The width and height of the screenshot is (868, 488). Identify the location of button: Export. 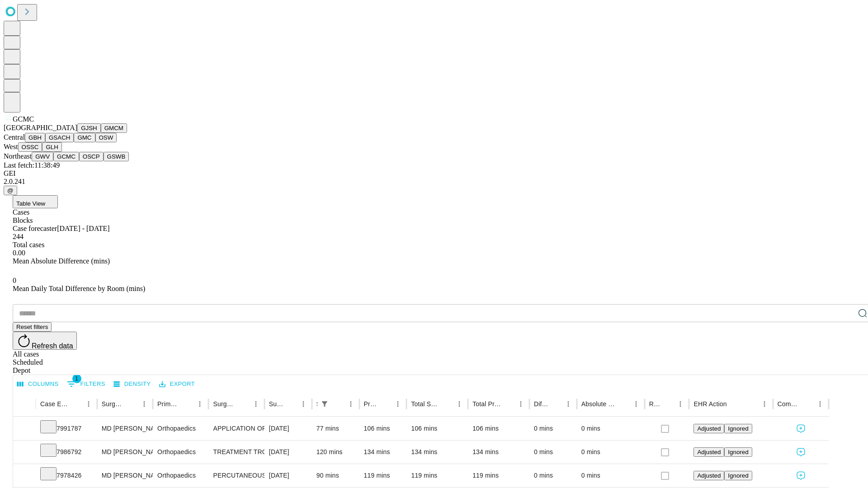
(177, 384).